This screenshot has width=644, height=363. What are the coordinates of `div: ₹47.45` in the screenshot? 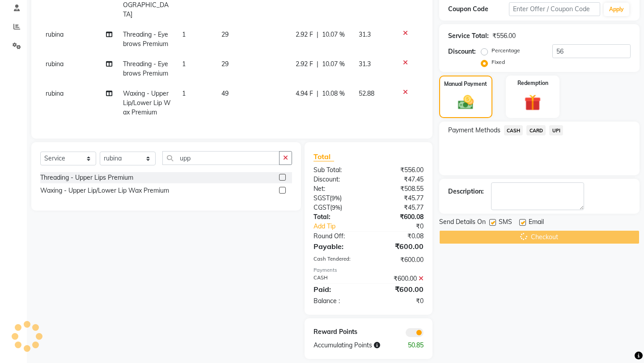 It's located at (399, 179).